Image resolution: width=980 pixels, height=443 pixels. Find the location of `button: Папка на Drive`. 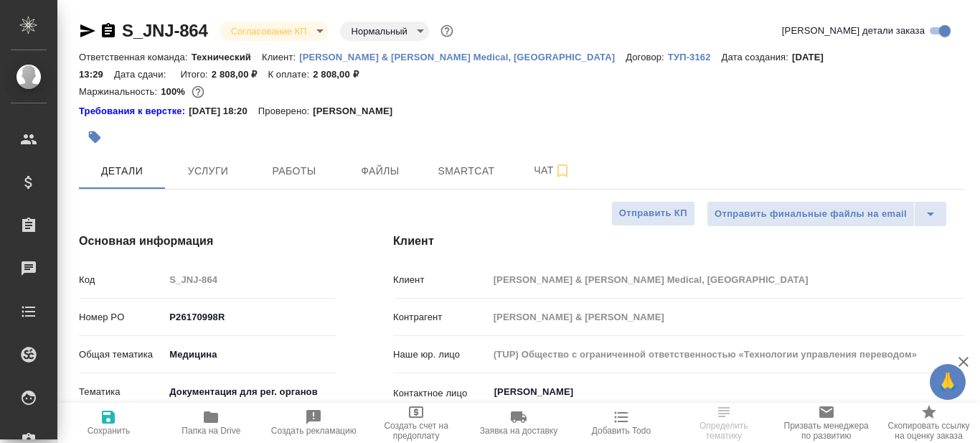

button: Папка на Drive is located at coordinates (211, 423).